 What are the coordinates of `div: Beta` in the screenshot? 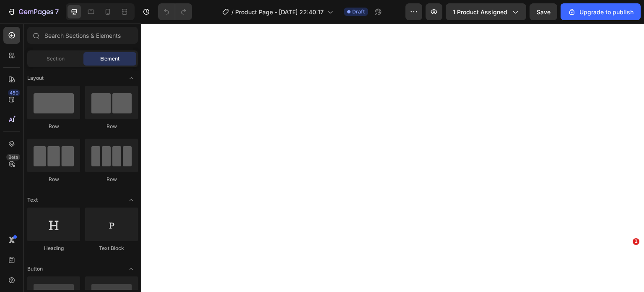 It's located at (13, 157).